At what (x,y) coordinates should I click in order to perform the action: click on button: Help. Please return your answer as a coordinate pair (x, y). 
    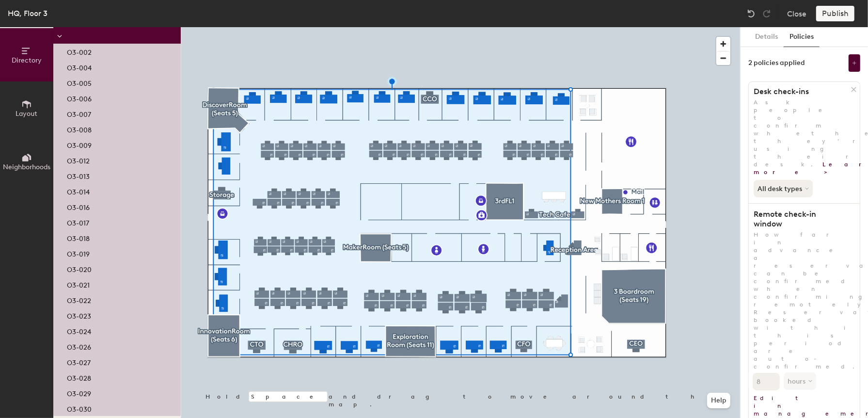
    Looking at the image, I should click on (719, 400).